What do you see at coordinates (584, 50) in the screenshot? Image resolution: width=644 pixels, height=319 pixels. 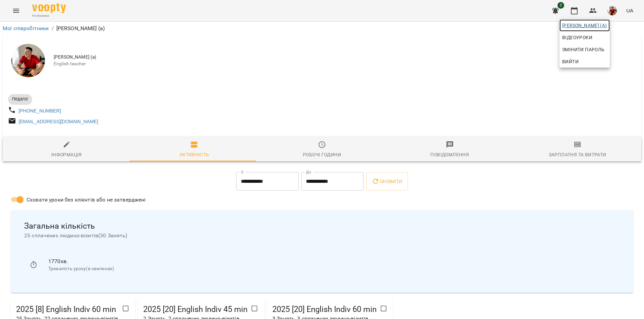 I see `span: Змінити пароль` at bounding box center [584, 50].